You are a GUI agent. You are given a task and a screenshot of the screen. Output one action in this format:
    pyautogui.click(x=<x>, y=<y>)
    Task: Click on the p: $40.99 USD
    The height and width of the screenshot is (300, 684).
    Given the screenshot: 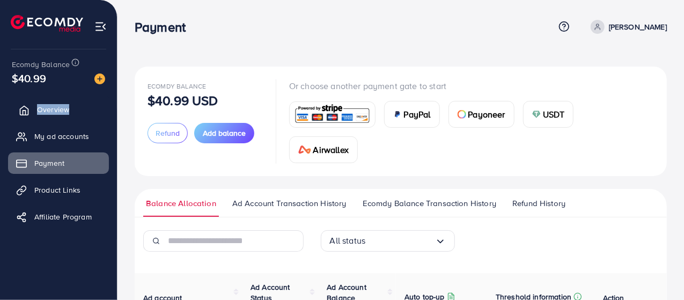 What is the action you would take?
    pyautogui.click(x=183, y=100)
    